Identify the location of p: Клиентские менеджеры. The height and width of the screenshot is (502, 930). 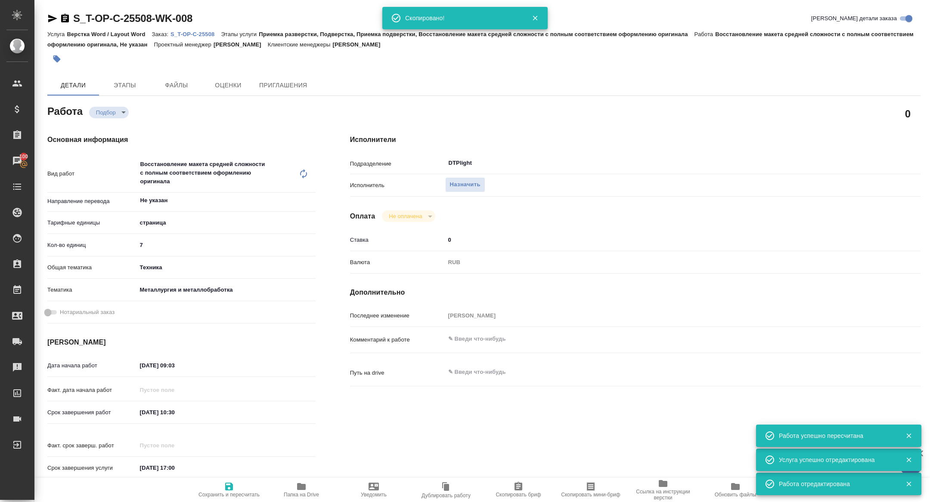
(300, 44).